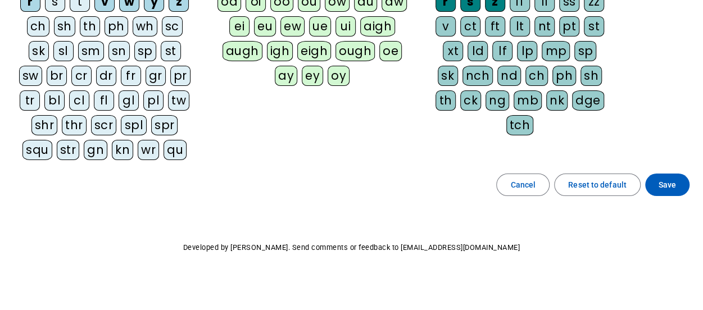  I want to click on div: igh, so click(280, 51).